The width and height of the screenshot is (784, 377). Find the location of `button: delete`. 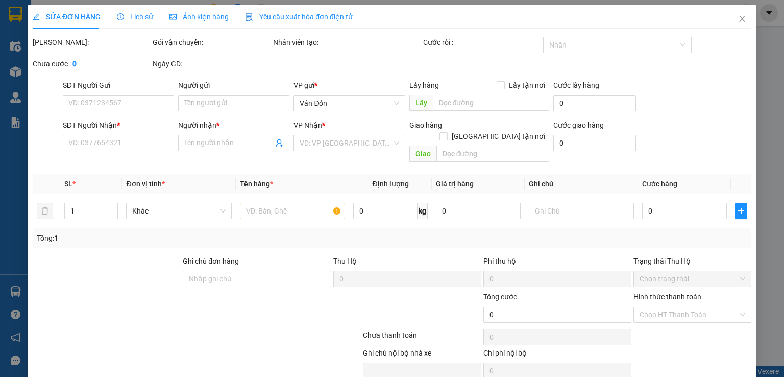

button: delete is located at coordinates (45, 211).